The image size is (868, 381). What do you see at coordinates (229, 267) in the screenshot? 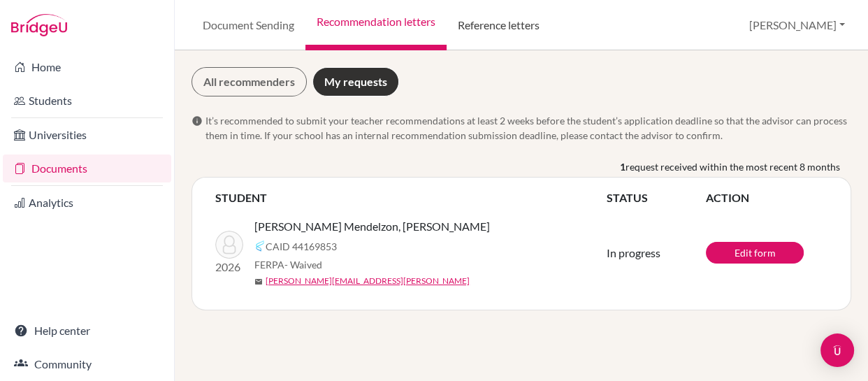
I see `p: 2026` at bounding box center [229, 267].